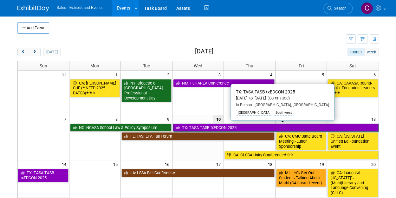 Image resolution: width=396 pixels, height=198 pixels. I want to click on span: Search, so click(339, 8).